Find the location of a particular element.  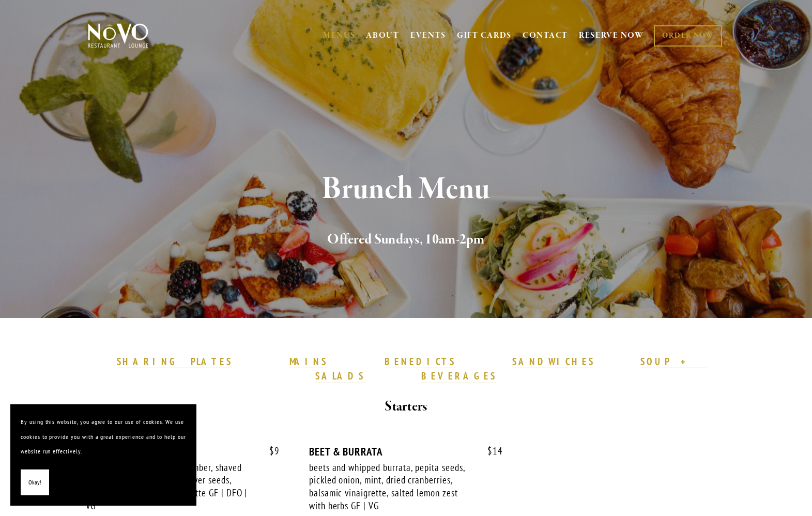

a: ORDER NOW is located at coordinates (687, 36).